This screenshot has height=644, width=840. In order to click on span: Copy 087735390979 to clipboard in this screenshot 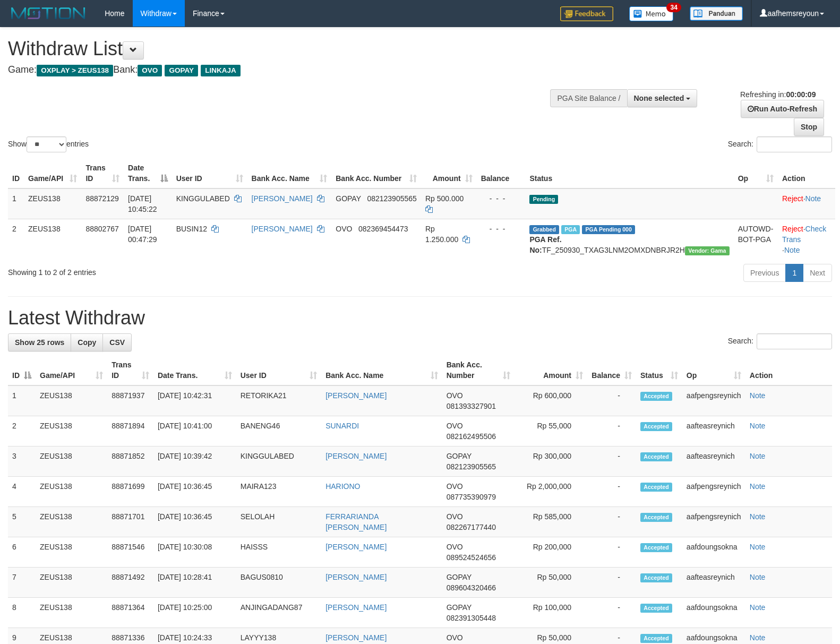, I will do `click(471, 497)`.